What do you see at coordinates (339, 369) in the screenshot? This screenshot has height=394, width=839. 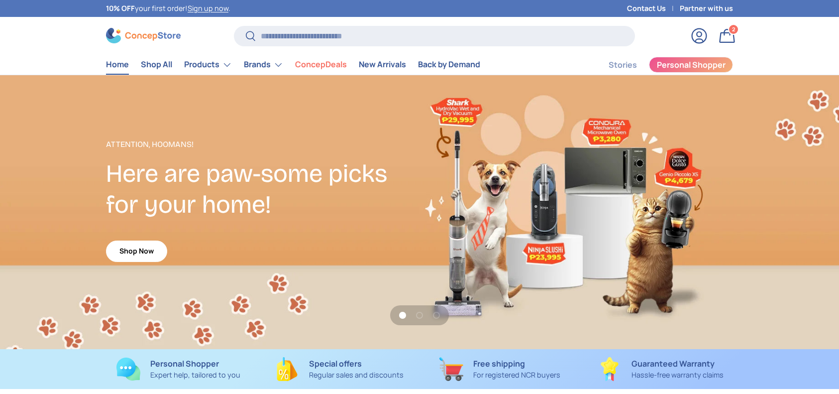 I see `a: Special offers Regular sales and discounts` at bounding box center [339, 369].